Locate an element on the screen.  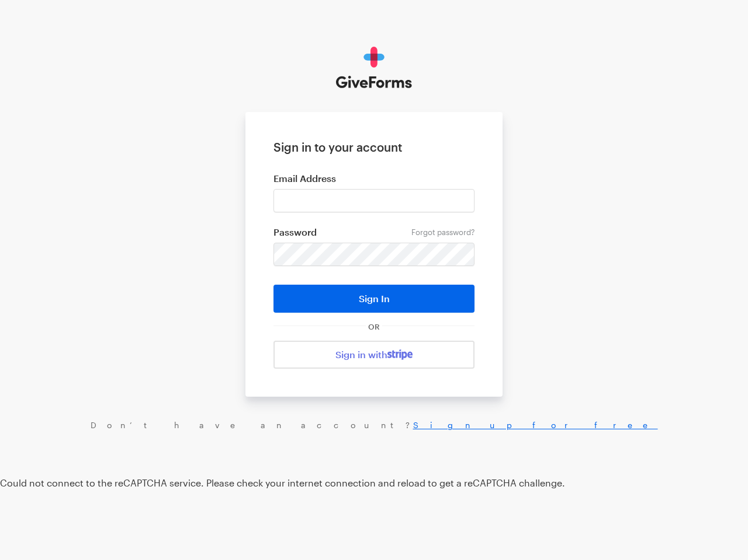
button: Sign In is located at coordinates (374, 299).